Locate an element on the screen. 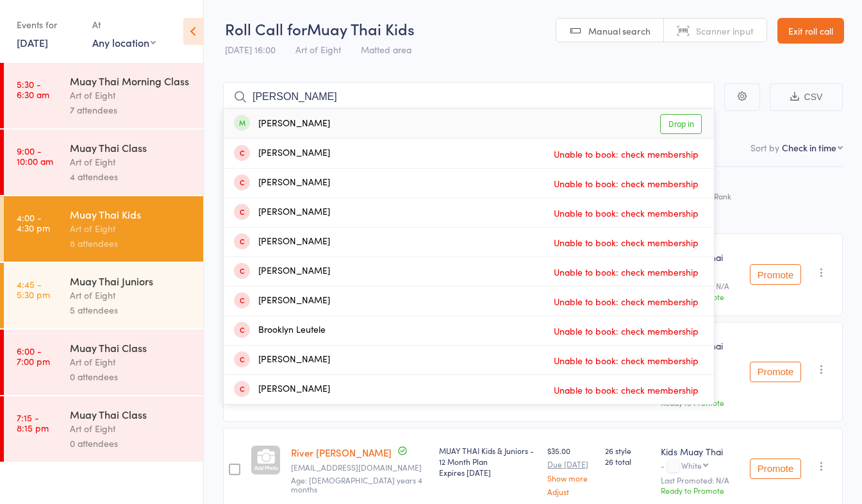  div: 5 attendees is located at coordinates (130, 310).